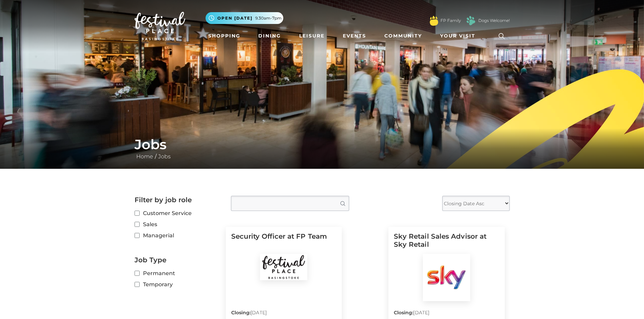  I want to click on a: FP Family, so click(451, 21).